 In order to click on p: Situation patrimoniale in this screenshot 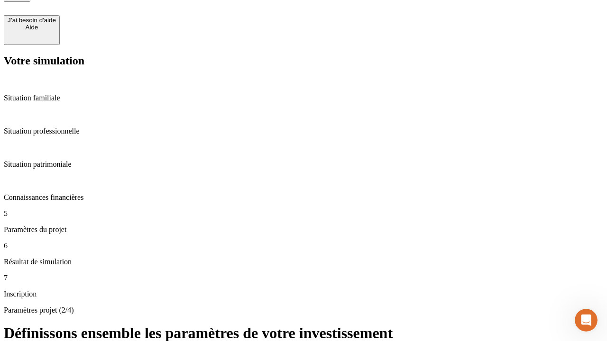, I will do `click(303, 165)`.